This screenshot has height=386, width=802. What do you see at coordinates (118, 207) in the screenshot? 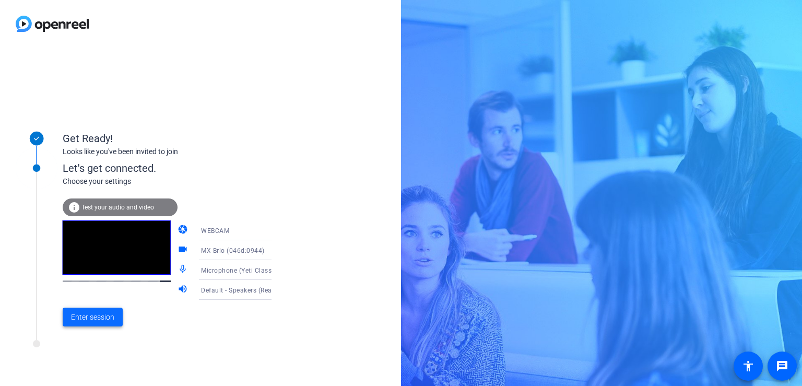
I see `span: Test your audio and video` at bounding box center [118, 207].